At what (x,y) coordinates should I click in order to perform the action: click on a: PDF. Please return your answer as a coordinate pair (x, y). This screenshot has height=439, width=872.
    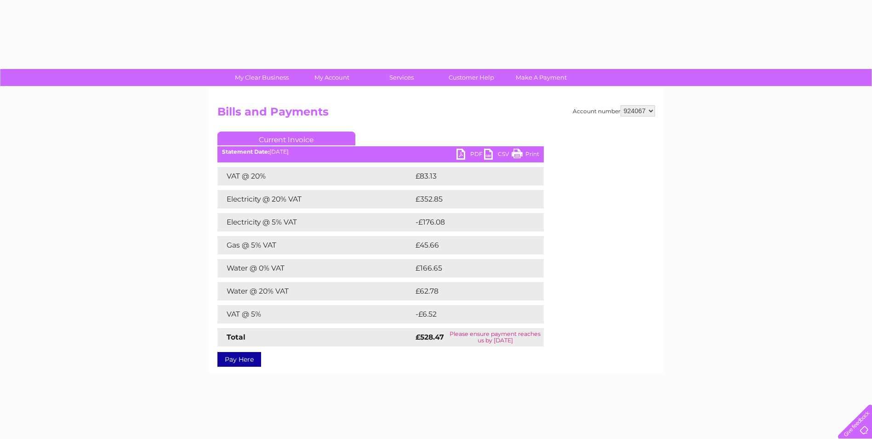
    Looking at the image, I should click on (470, 155).